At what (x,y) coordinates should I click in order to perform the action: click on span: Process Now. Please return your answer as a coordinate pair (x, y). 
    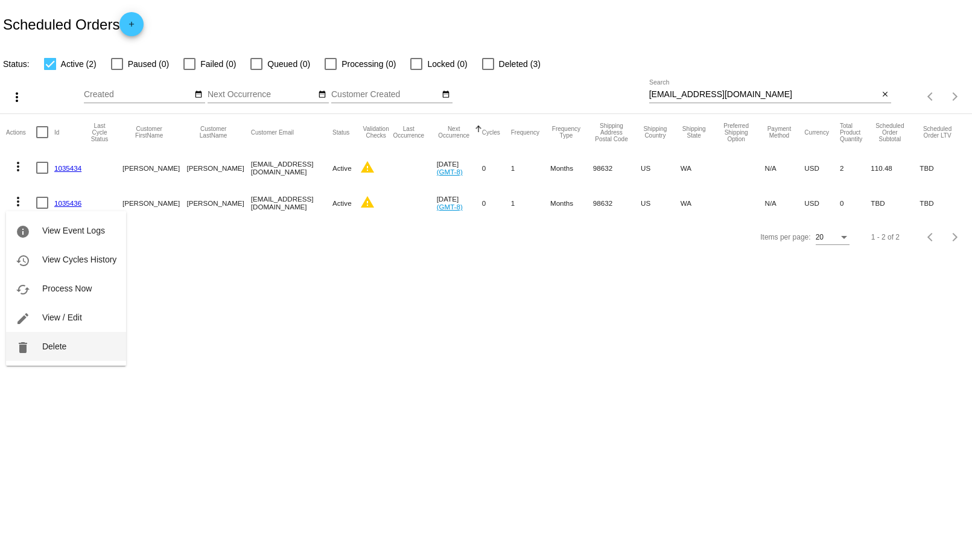
    Looking at the image, I should click on (67, 288).